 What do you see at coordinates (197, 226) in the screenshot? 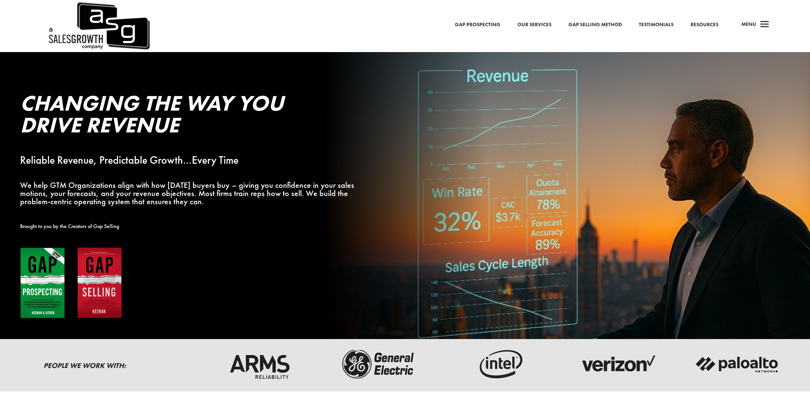
I see `p: Brought to you by the Creators of Gap Selling` at bounding box center [197, 226].